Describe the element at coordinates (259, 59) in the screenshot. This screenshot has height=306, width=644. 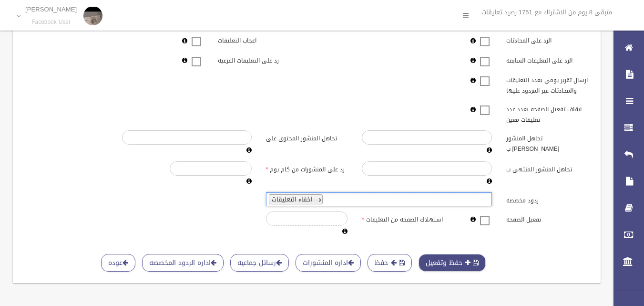
I see `label: رد على التعليقات الفرعيه` at that location.